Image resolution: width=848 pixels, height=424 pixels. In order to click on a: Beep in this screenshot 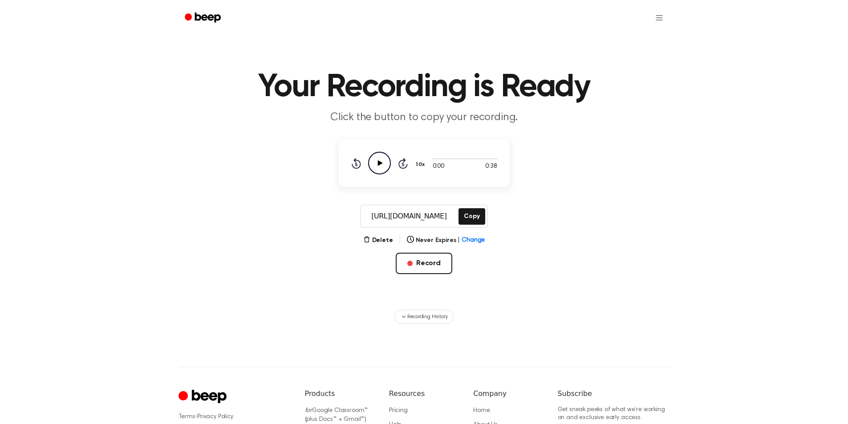, I will do `click(203, 18)`.